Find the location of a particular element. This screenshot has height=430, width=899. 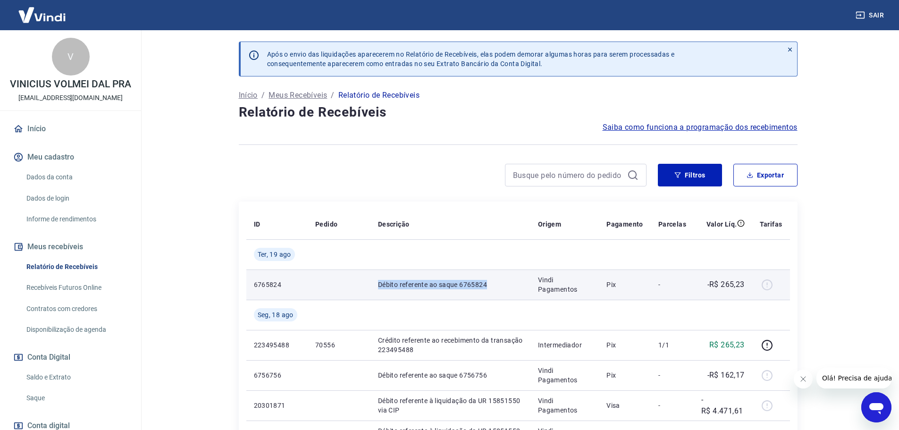

p: 6756756 is located at coordinates (277, 375).